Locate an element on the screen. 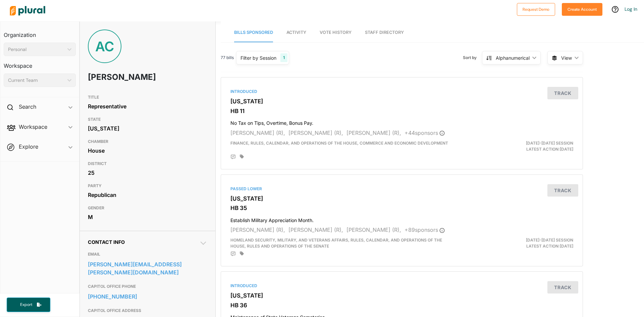  h3: HB 35 is located at coordinates (402, 208).